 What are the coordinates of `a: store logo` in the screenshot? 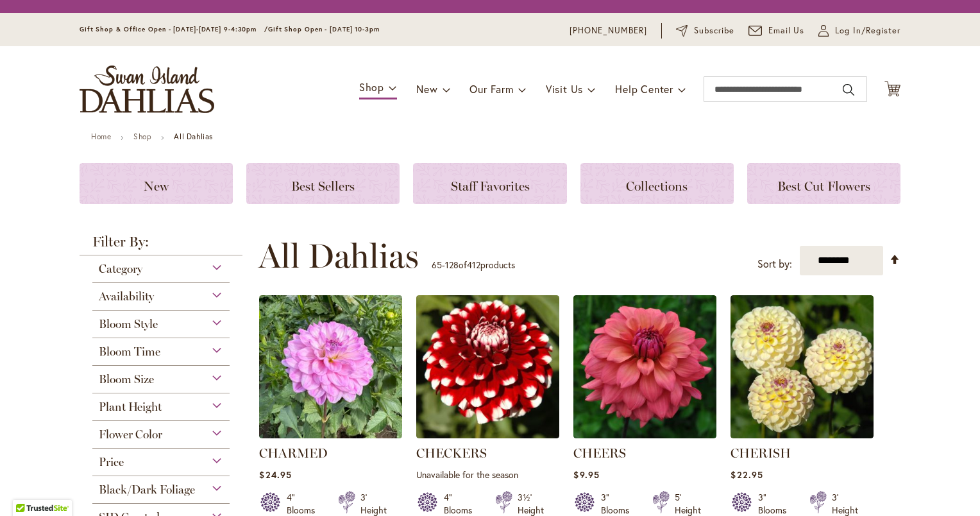 It's located at (147, 89).